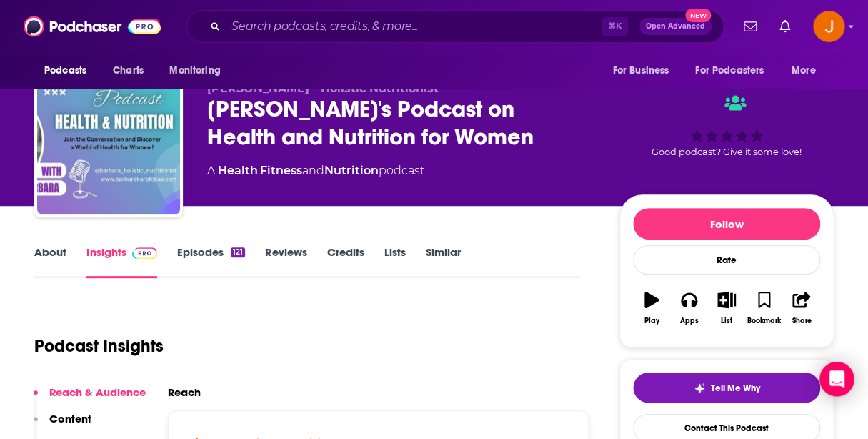 The height and width of the screenshot is (439, 868). What do you see at coordinates (281, 170) in the screenshot?
I see `a: Fitness` at bounding box center [281, 170].